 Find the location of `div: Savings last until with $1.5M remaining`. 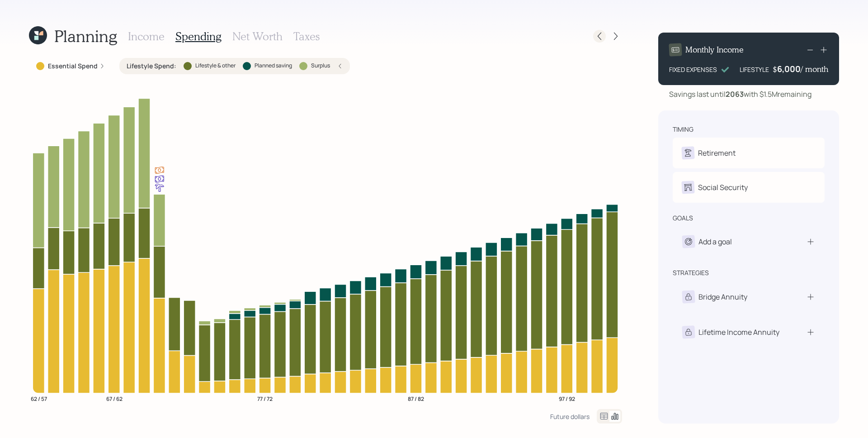

div: Savings last until with $1.5M remaining is located at coordinates (740, 94).